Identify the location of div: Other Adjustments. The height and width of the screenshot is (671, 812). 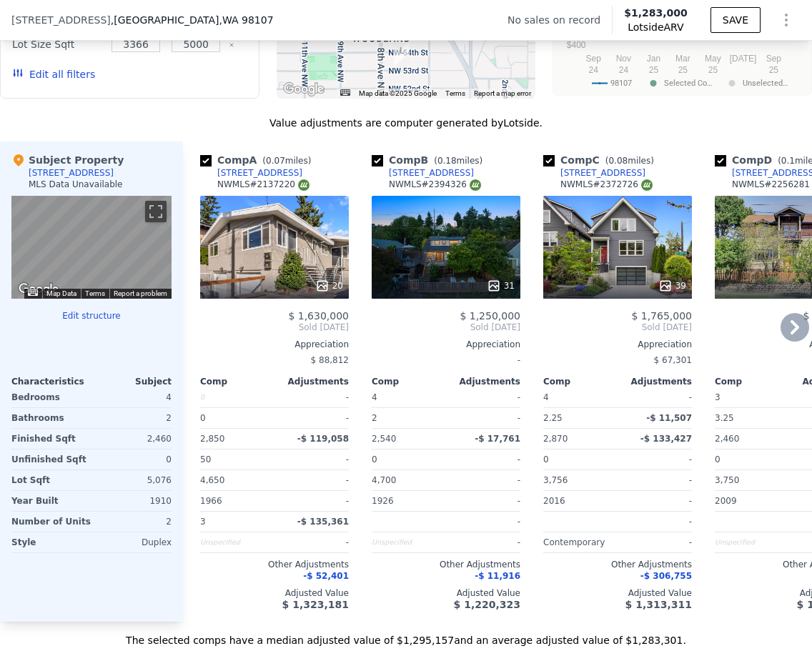
(446, 565).